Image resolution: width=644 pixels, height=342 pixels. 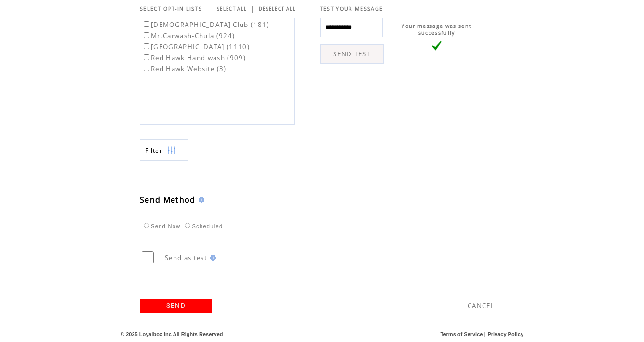 What do you see at coordinates (184, 69) in the screenshot?
I see `label: Red Hawk Website (3)` at bounding box center [184, 69].